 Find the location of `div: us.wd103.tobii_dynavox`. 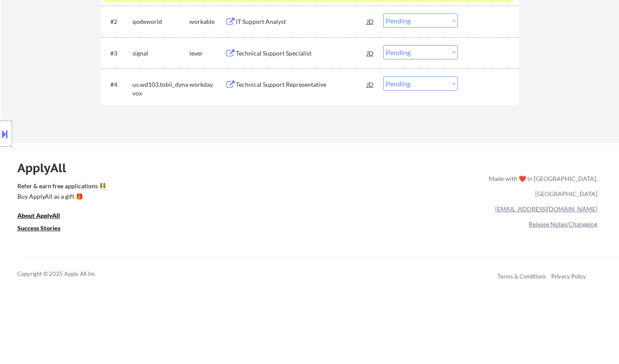

div: us.wd103.tobii_dynavox is located at coordinates (161, 88).